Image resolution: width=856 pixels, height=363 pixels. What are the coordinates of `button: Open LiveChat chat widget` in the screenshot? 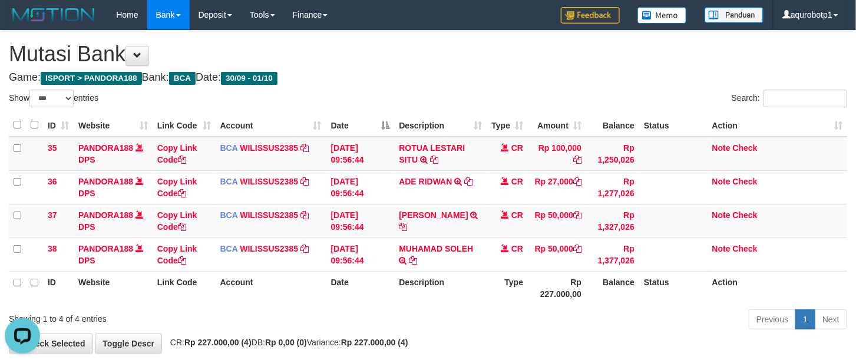 It's located at (22, 22).